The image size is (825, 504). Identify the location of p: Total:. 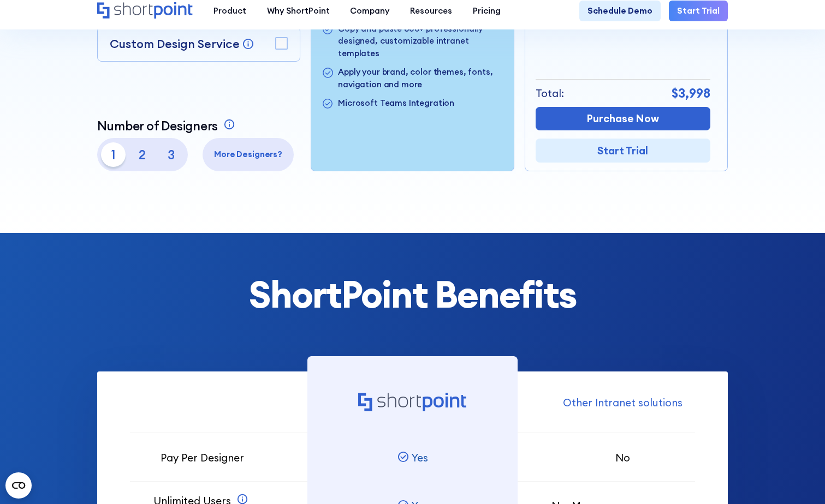
(549, 93).